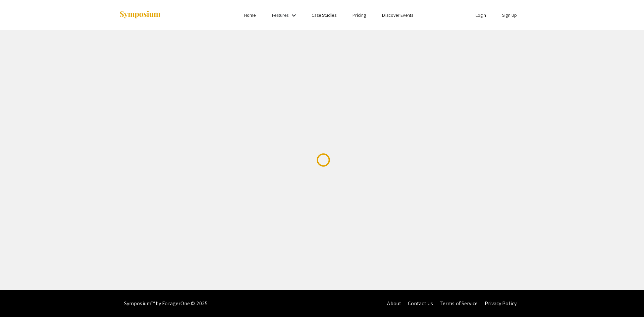 The image size is (644, 317). What do you see at coordinates (459, 303) in the screenshot?
I see `a: Terms of Service` at bounding box center [459, 303].